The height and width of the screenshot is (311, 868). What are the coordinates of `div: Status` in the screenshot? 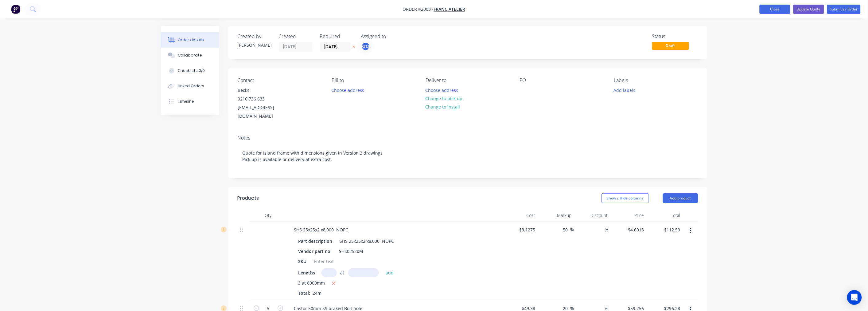 It's located at (676, 36).